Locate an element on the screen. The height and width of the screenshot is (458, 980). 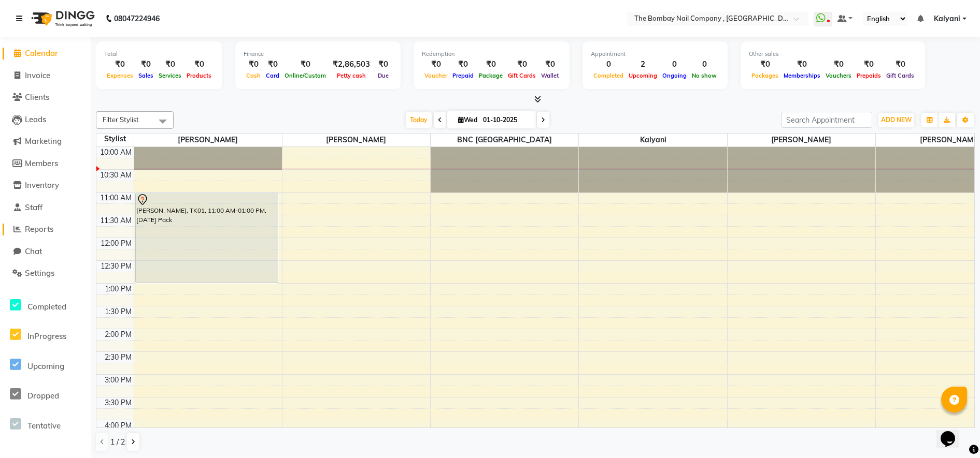
span: Members is located at coordinates (42, 163).